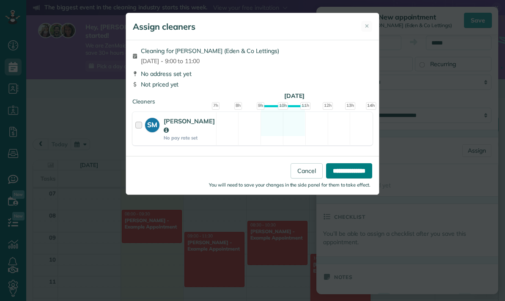 The height and width of the screenshot is (301, 505). I want to click on h5: Assign cleaners, so click(164, 27).